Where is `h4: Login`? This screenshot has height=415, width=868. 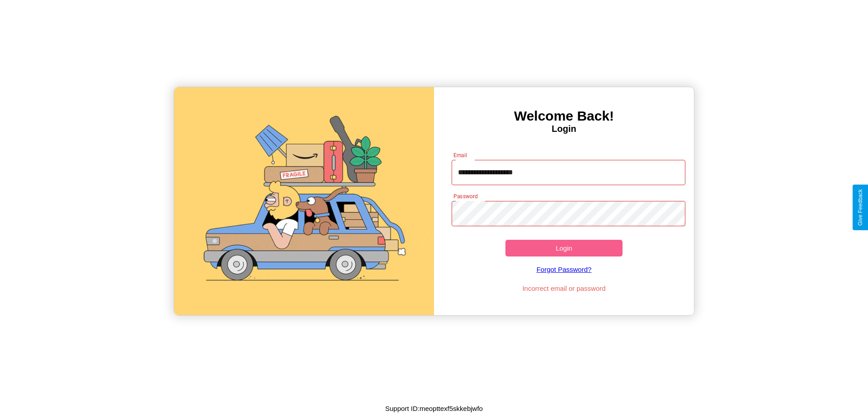
h4: Login is located at coordinates (564, 128).